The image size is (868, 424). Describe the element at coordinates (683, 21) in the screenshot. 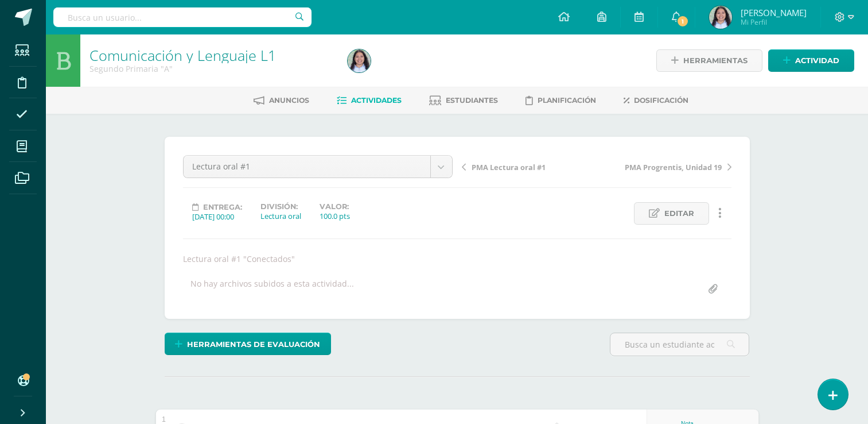

I see `span: 1` at that location.